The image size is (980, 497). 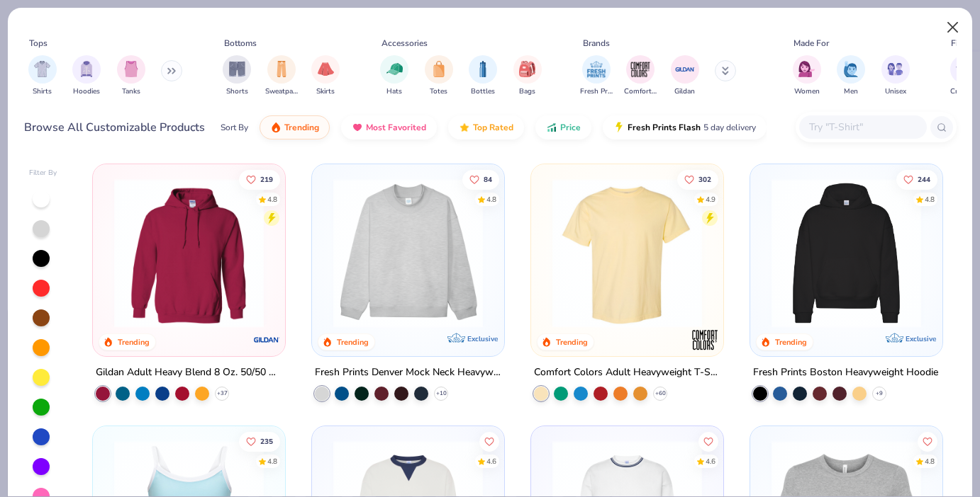 I want to click on span: Shorts, so click(x=236, y=92).